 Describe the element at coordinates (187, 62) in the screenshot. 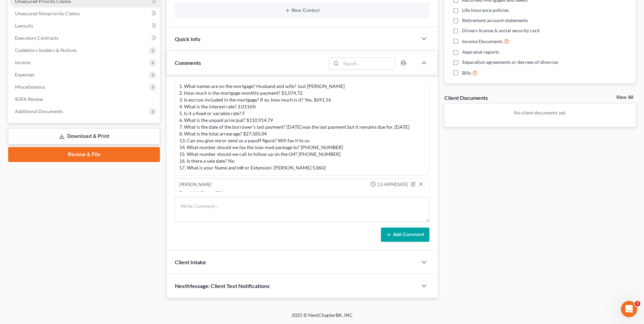

I see `span: Comments` at that location.